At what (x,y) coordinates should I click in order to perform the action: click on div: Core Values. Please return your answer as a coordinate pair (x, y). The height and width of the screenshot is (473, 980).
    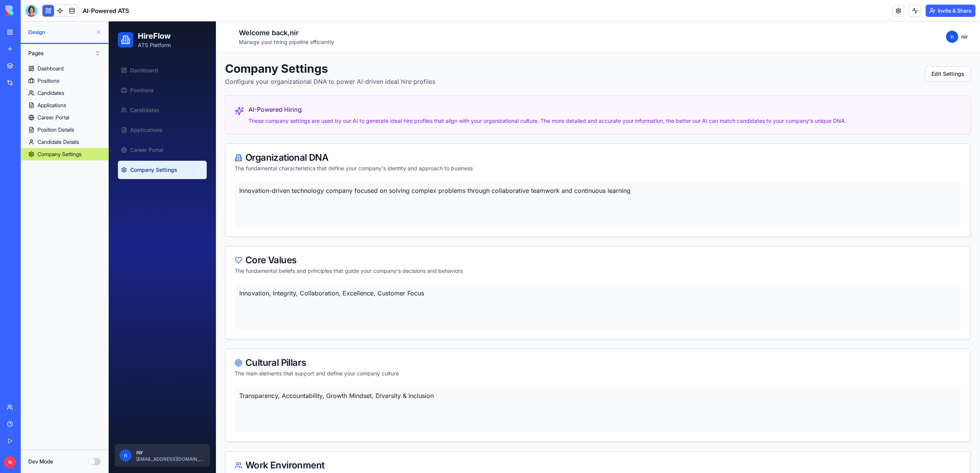
    Looking at the image, I should click on (489, 239).